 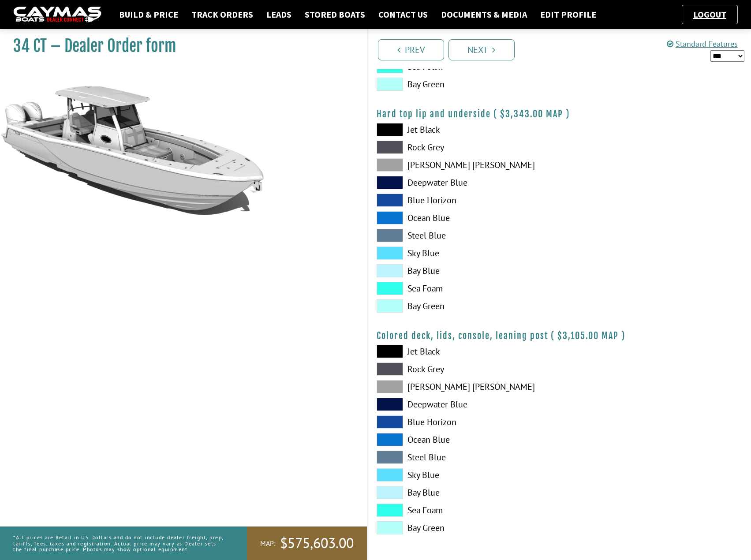 What do you see at coordinates (222, 15) in the screenshot?
I see `a: Track Orders` at bounding box center [222, 15].